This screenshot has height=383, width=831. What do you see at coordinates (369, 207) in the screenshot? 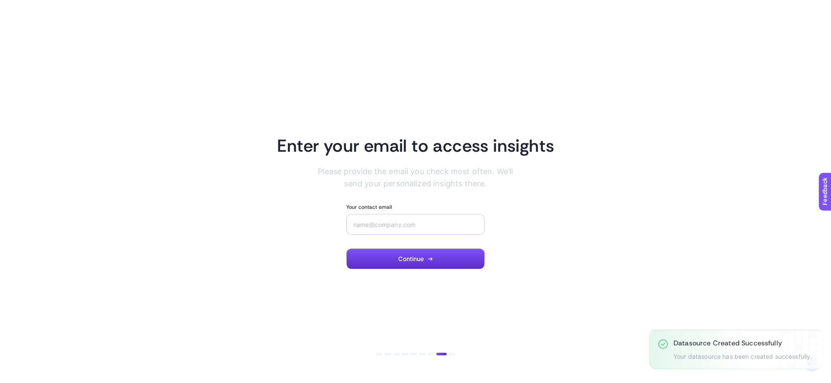
I see `label: Your contact email` at bounding box center [369, 207].